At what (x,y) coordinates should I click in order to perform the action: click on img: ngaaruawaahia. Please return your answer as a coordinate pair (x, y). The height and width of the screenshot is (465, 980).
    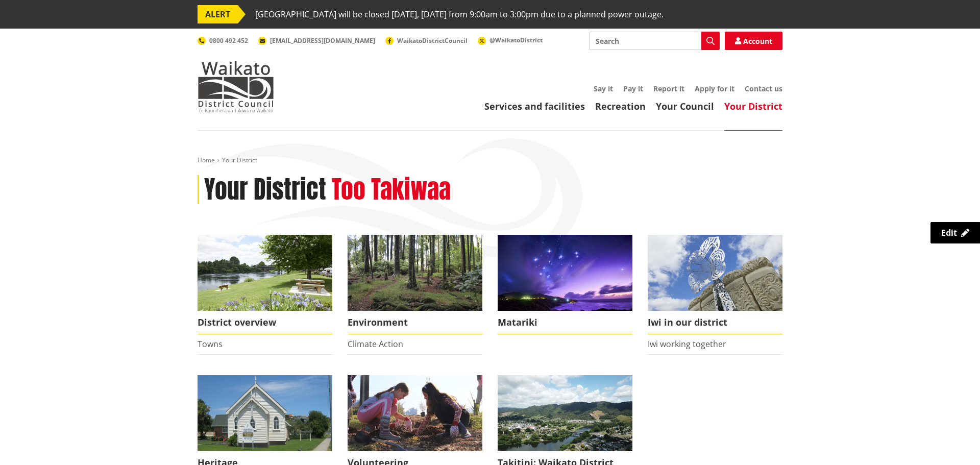
    Looking at the image, I should click on (565, 413).